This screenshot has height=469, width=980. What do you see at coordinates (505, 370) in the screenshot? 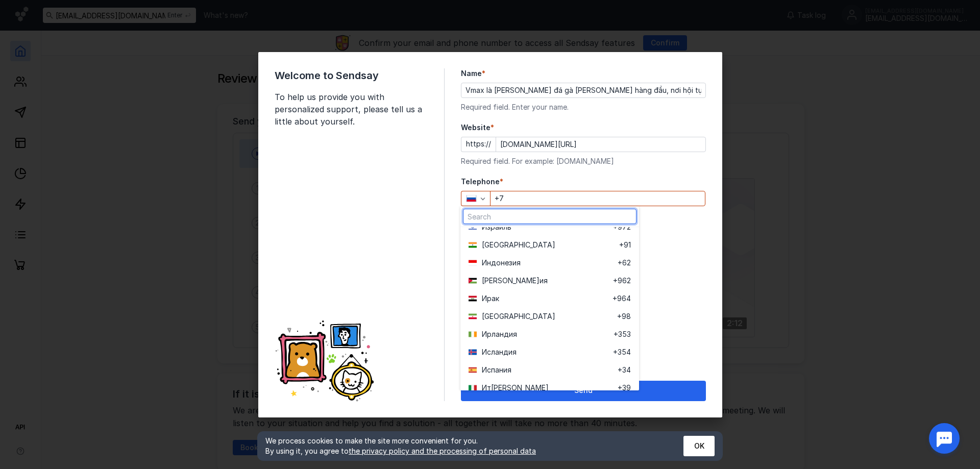
I see `span: ния` at bounding box center [505, 370].